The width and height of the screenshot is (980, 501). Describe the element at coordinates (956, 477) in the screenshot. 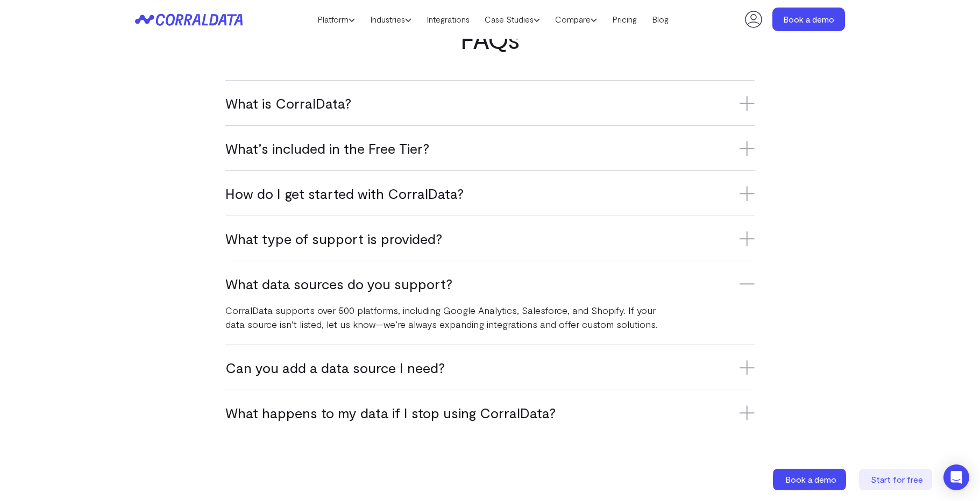

I see `div: Open Intercom Messenger` at that location.